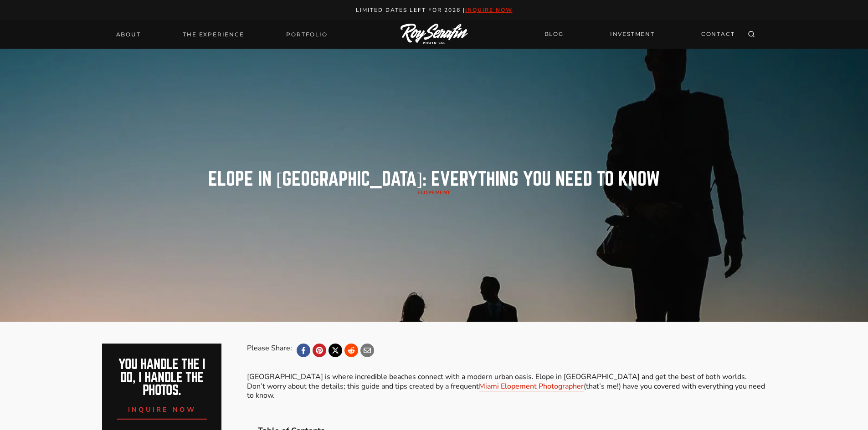 This screenshot has height=430, width=868. What do you see at coordinates (367, 350) in the screenshot?
I see `a: Email` at bounding box center [367, 350].